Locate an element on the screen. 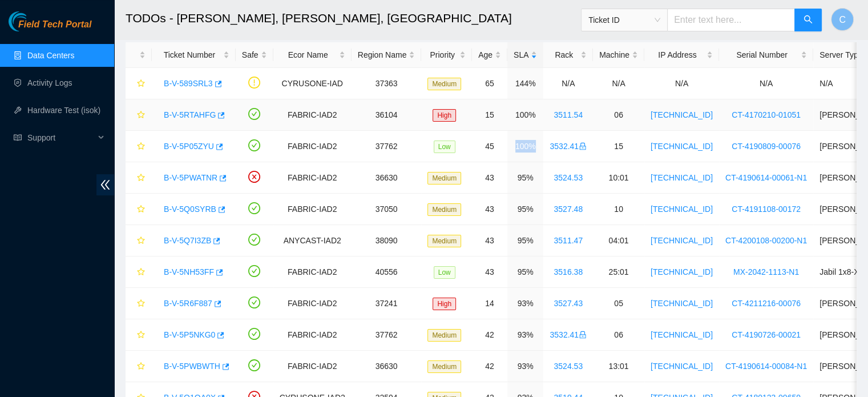 The image size is (868, 397). td: 10:01 is located at coordinates (618, 177).